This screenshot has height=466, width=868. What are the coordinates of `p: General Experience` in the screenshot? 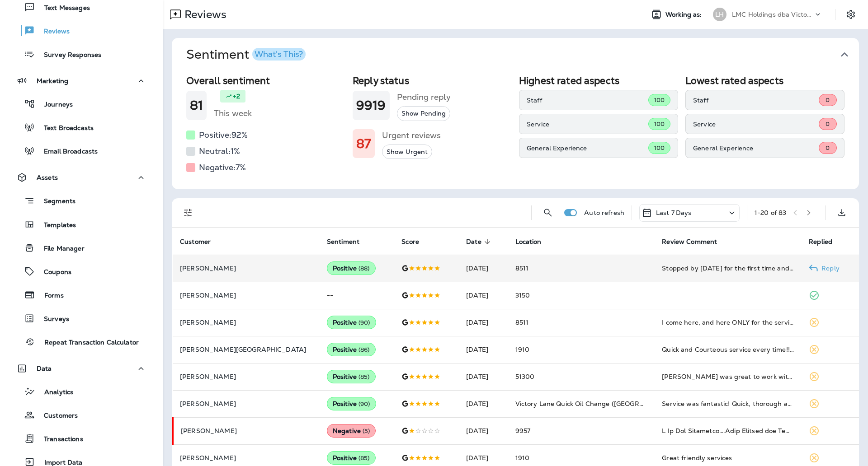 It's located at (587, 149).